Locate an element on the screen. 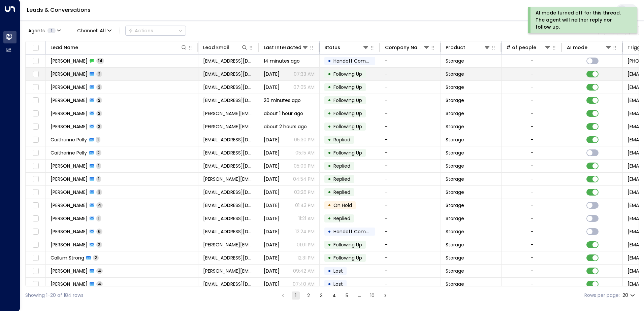  span: Aug 06, 2025 is located at coordinates (271, 153).